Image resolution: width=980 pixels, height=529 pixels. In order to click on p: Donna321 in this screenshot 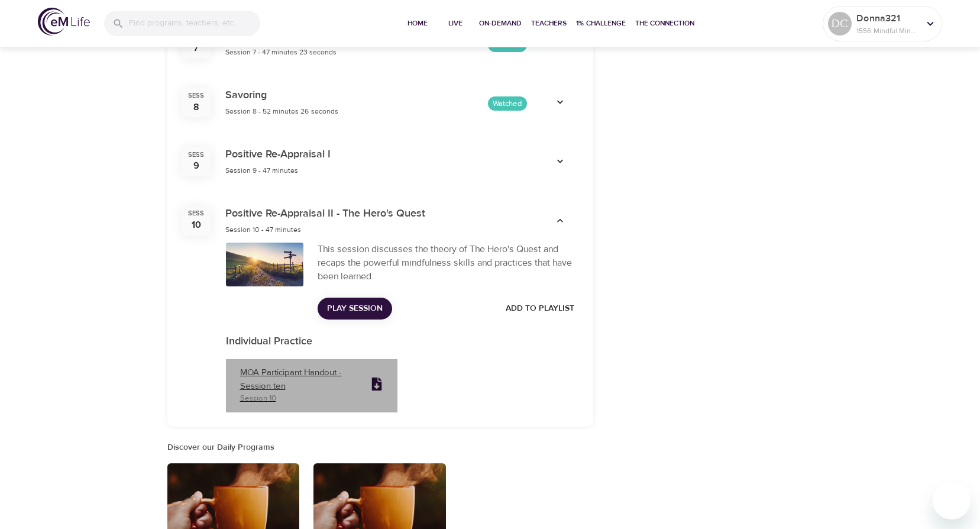, I will do `click(887, 18)`.